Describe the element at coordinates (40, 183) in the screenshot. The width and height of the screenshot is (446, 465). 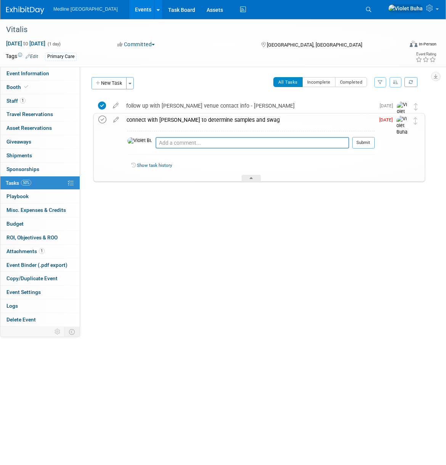
I see `a: Tasks50%` at that location.